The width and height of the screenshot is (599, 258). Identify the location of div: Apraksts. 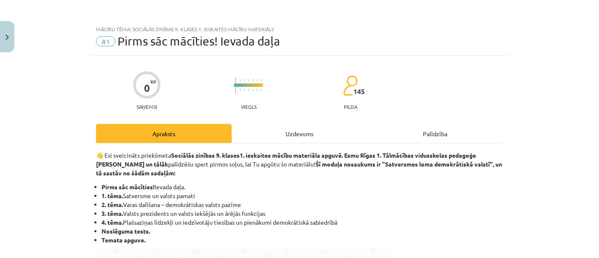
(164, 133).